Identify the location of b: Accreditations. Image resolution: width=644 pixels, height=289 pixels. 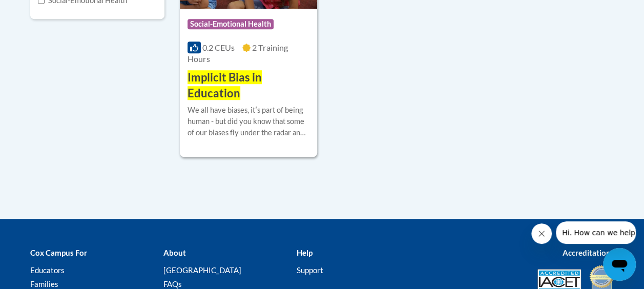
(588, 252).